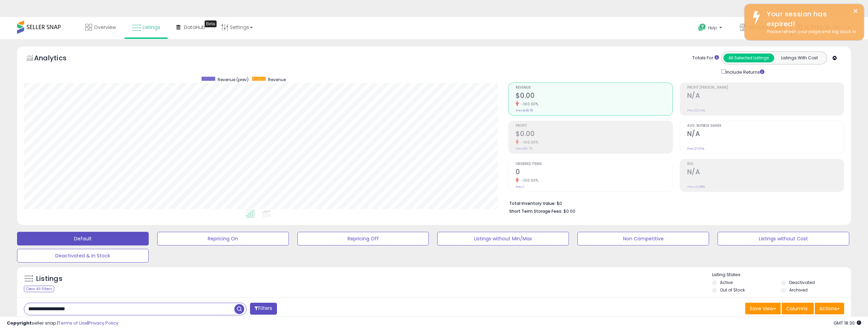 This screenshot has height=330, width=868. What do you see at coordinates (105, 27) in the screenshot?
I see `span: Overview` at bounding box center [105, 27].